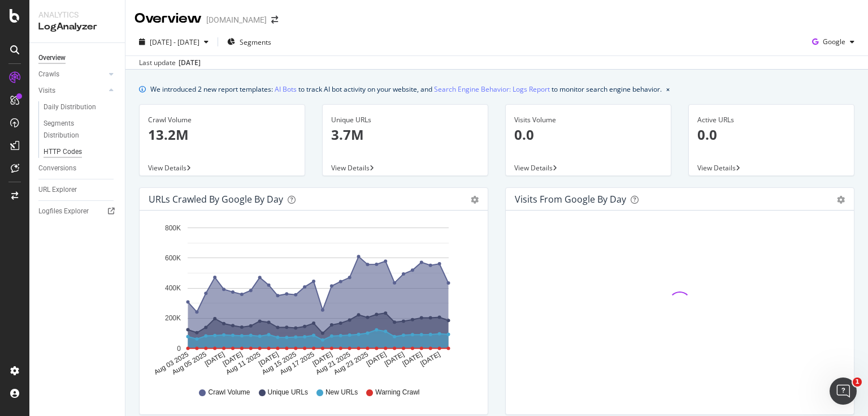 The width and height of the screenshot is (868, 416). Describe the element at coordinates (63, 211) in the screenshot. I see `div: Logfiles Explorer` at that location.